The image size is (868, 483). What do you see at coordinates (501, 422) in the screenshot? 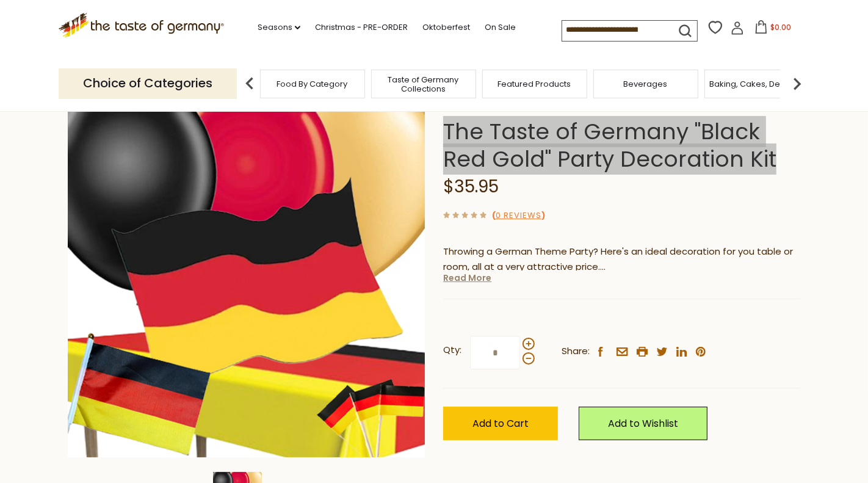
I see `button: Add to Cart` at bounding box center [501, 422].